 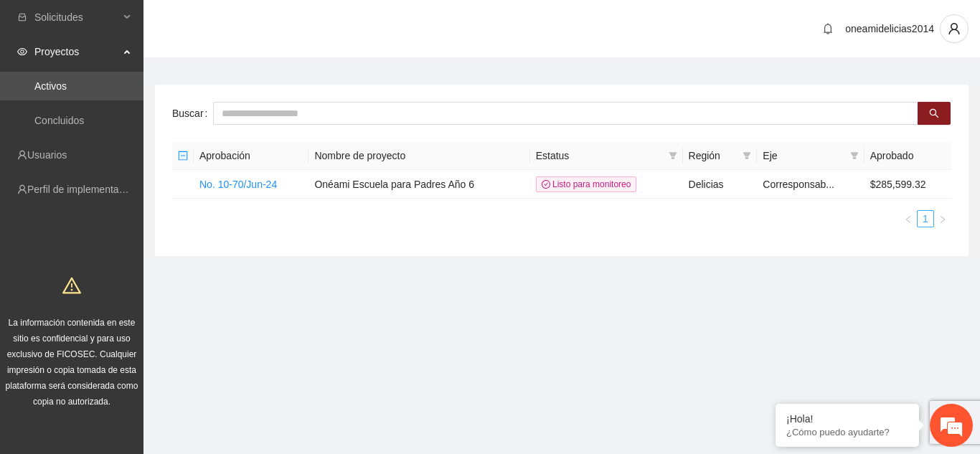 What do you see at coordinates (926, 219) in the screenshot?
I see `li: 1` at bounding box center [926, 219].